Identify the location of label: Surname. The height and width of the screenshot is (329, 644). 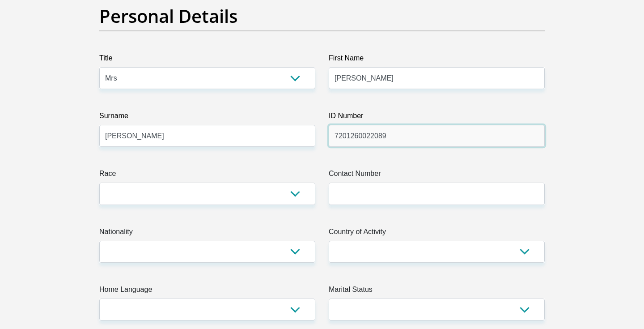
(208, 117).